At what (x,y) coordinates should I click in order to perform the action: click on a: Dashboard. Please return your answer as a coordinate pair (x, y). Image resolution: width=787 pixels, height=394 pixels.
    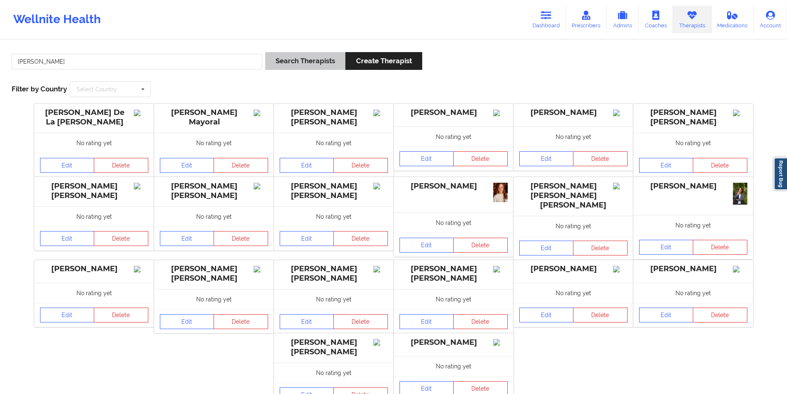
    Looking at the image, I should click on (546, 19).